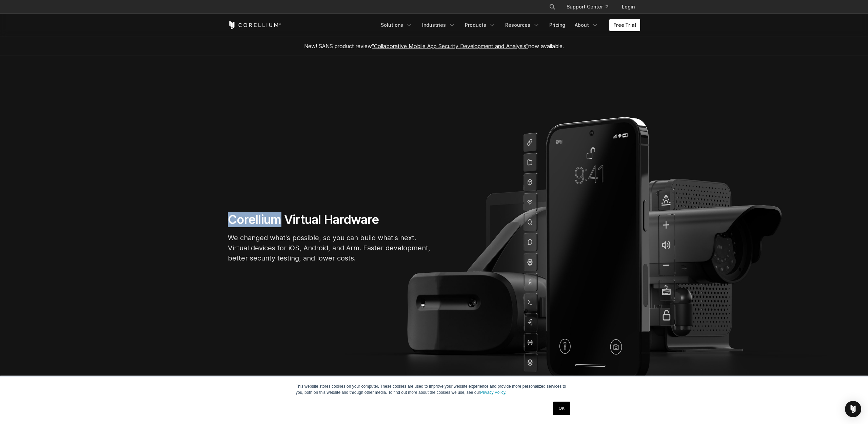  Describe the element at coordinates (628, 7) in the screenshot. I see `a: Login` at that location.